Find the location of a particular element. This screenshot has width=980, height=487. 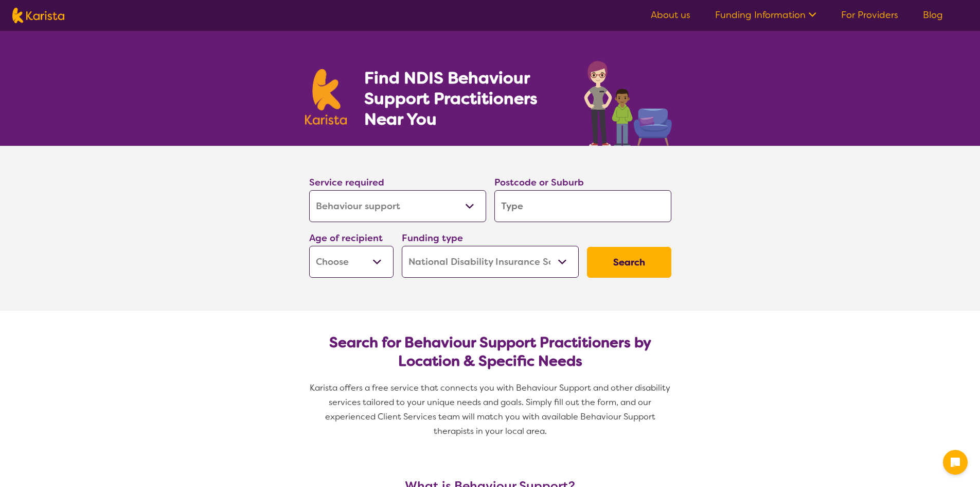

label: Postcode or Suburb is located at coordinates (539, 182).